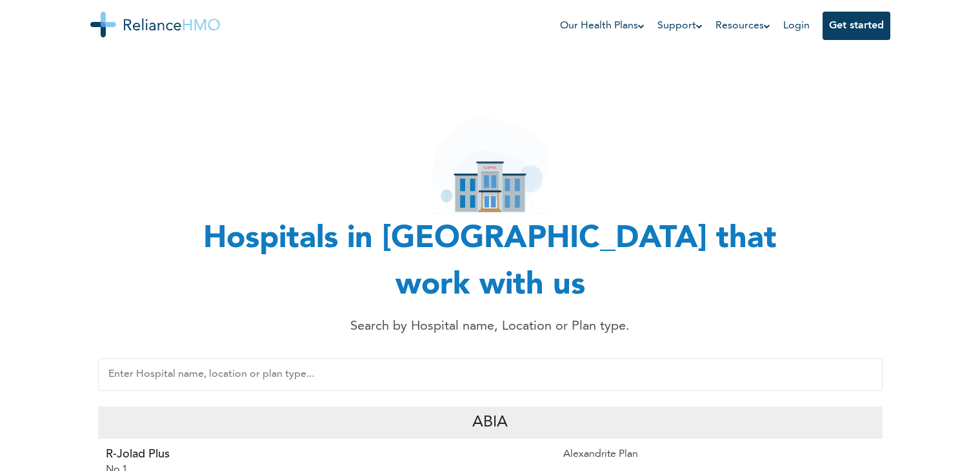 The width and height of the screenshot is (980, 471). Describe the element at coordinates (326, 454) in the screenshot. I see `p: R-Jolad Plus` at that location.